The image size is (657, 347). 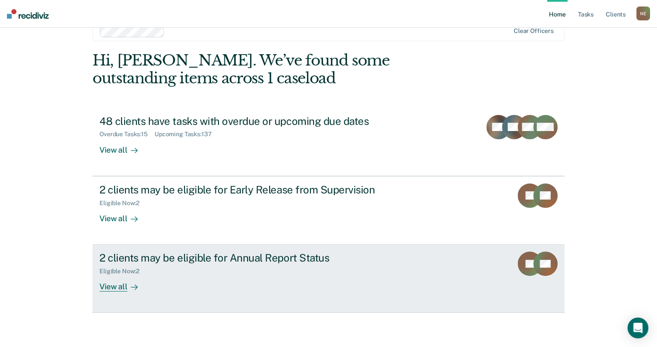 I want to click on img: Recidiviz, so click(x=28, y=14).